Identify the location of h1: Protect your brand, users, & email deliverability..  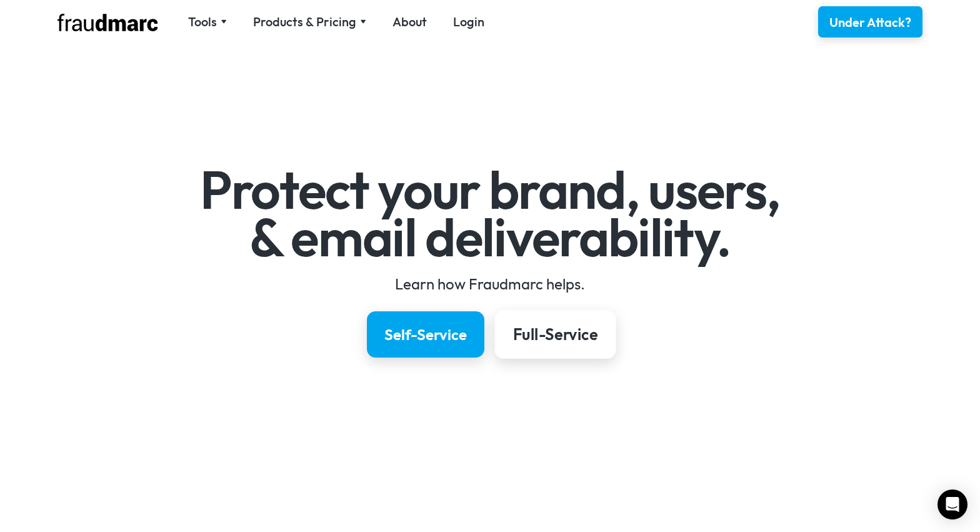
(490, 213).